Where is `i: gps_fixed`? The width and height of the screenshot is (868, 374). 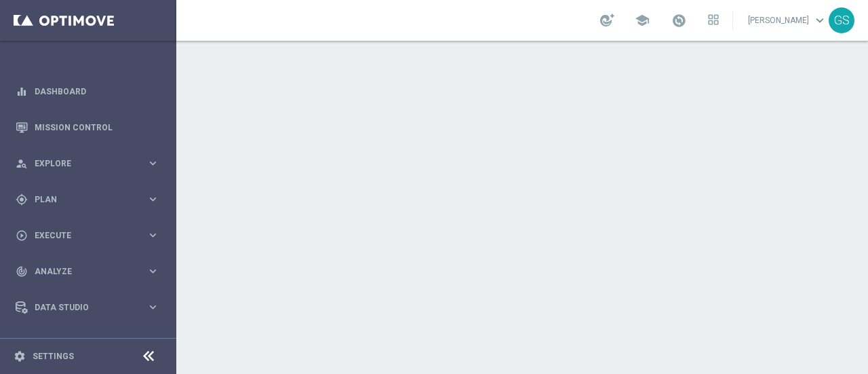
i: gps_fixed is located at coordinates (21, 199).